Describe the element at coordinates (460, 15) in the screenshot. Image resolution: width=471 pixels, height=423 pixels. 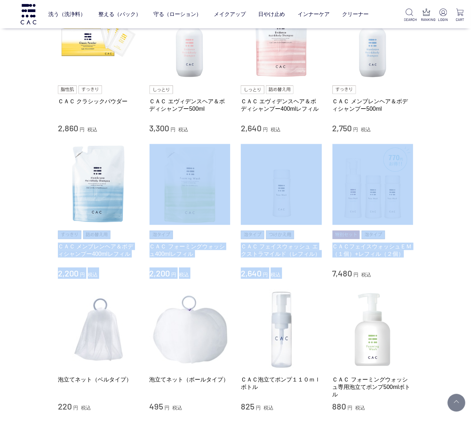
I see `a: CART` at that location.